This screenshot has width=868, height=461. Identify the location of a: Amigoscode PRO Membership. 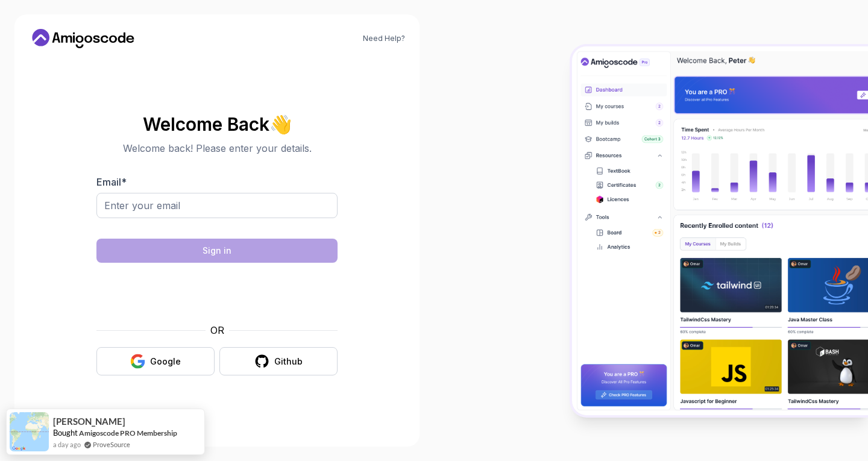
(128, 433).